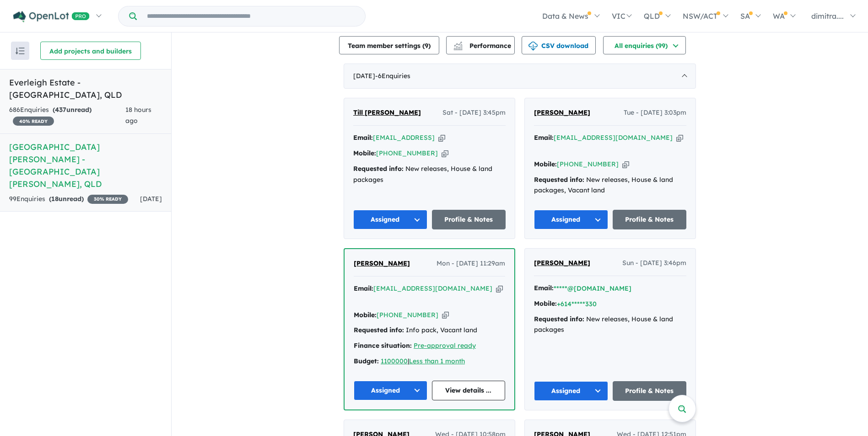 Image resolution: width=868 pixels, height=436 pixels. I want to click on u: 1100000, so click(394, 361).